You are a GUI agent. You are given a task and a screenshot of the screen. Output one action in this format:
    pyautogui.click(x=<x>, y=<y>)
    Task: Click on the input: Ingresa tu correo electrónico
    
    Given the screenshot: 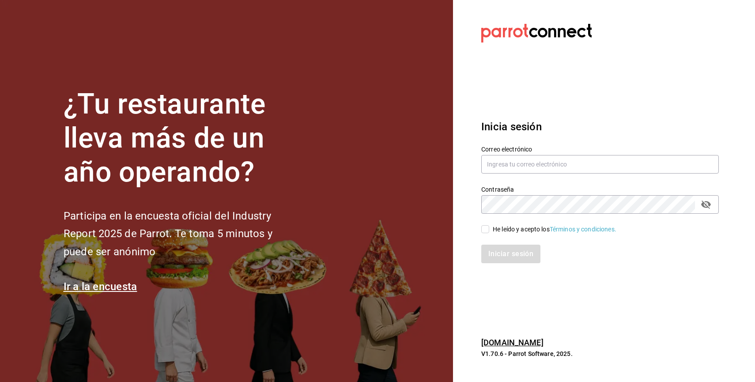 What is the action you would take?
    pyautogui.click(x=600, y=164)
    